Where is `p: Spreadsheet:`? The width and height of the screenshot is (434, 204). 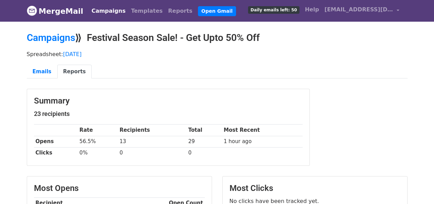
p: Spreadsheet: is located at coordinates (217, 54).